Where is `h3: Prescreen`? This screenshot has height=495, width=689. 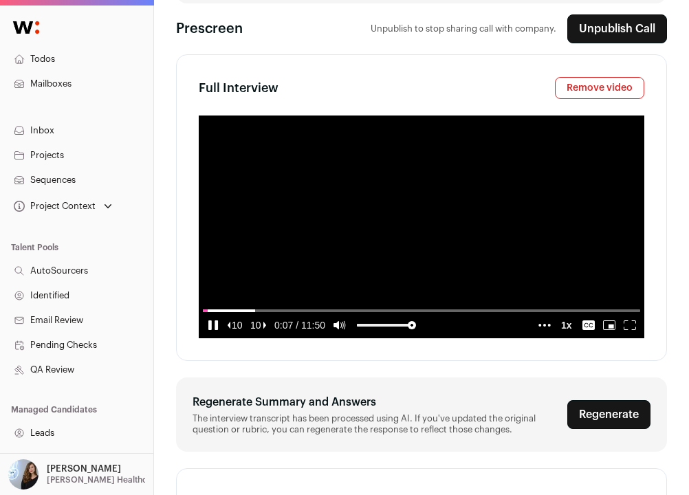 h3: Prescreen is located at coordinates (209, 29).